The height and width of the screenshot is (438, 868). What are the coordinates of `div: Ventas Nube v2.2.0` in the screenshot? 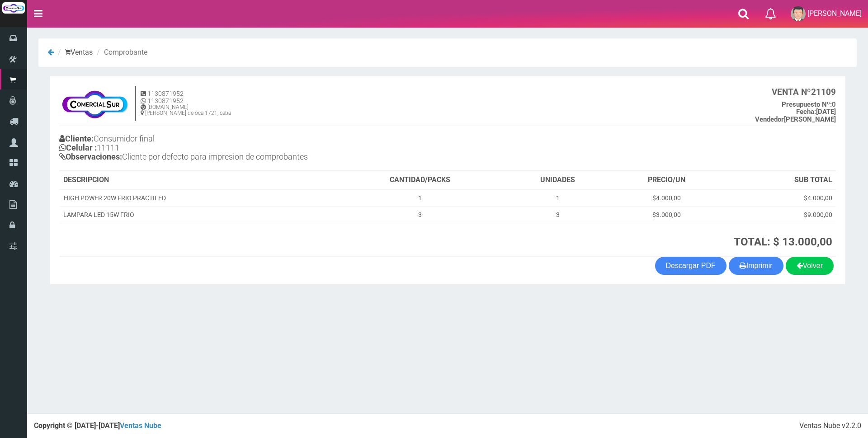 It's located at (830, 426).